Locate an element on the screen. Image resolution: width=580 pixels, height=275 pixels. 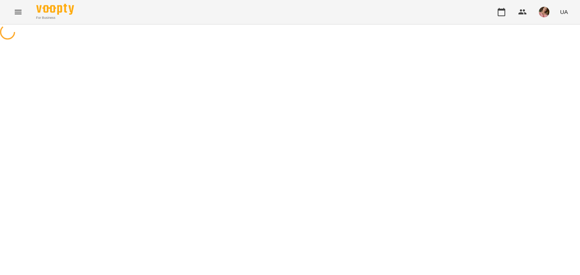
img: Voopty Logo is located at coordinates (55, 9).